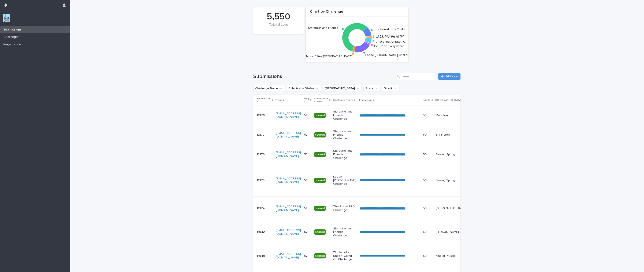 This screenshot has width=644, height=272. I want to click on button: Challenge Name, so click(269, 88).